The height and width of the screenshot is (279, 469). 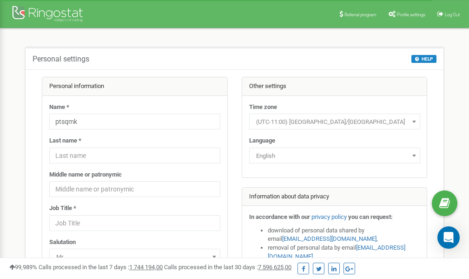 I want to click on input: Last name, so click(x=135, y=155).